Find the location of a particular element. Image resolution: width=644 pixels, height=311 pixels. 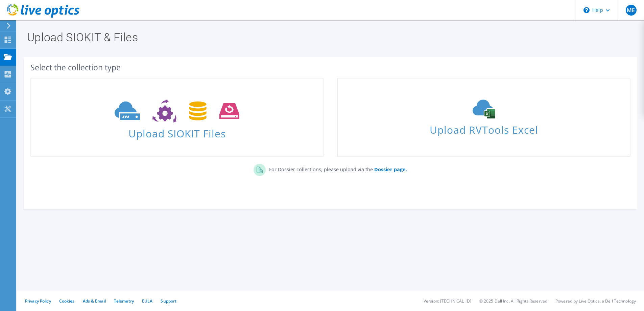

span: ME is located at coordinates (631, 10).